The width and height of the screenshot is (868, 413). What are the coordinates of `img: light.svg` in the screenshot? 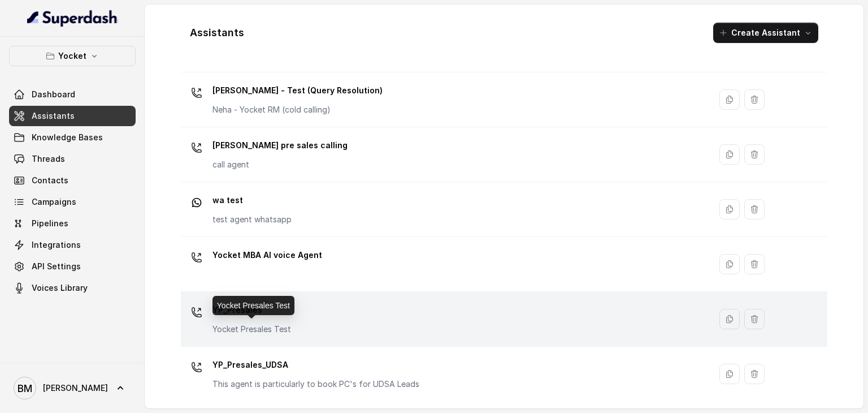 It's located at (72, 18).